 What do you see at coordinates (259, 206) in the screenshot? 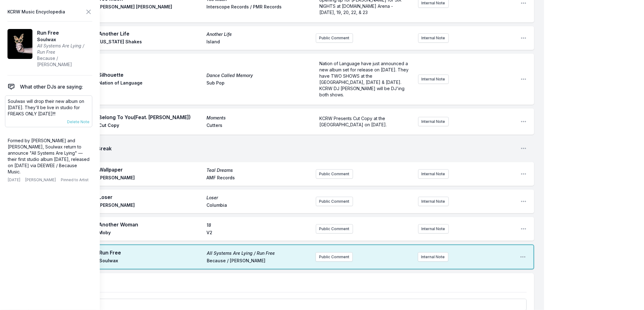
I see `span: Columbia` at bounding box center [259, 206].